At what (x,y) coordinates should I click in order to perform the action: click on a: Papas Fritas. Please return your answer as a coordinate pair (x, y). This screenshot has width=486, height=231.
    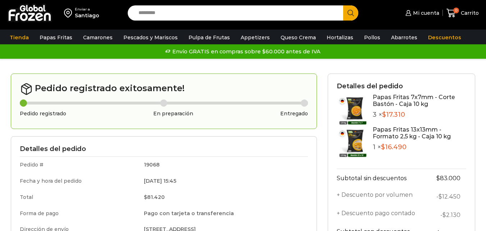
    Looking at the image, I should click on (56, 37).